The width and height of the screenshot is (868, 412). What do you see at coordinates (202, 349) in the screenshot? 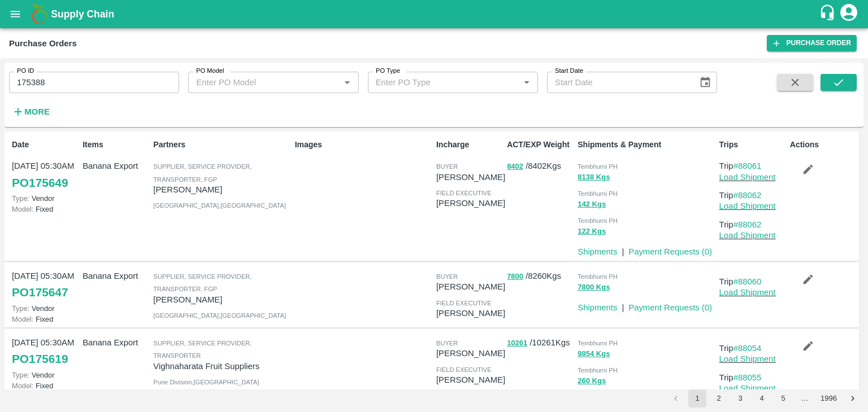
I see `span: Supplier, Service Provider, Transporter` at bounding box center [202, 349].